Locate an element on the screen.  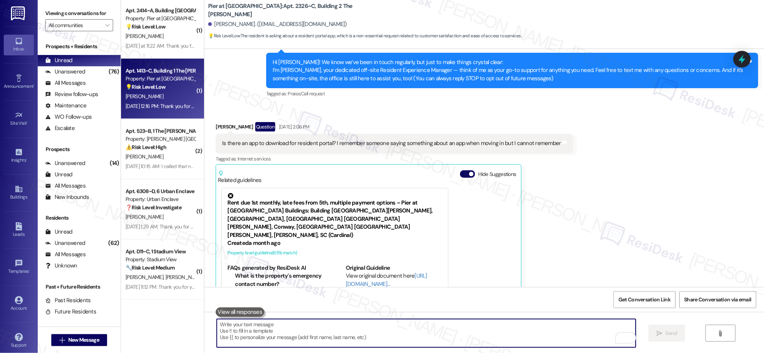
div: Created a month ago is located at coordinates (335, 243).